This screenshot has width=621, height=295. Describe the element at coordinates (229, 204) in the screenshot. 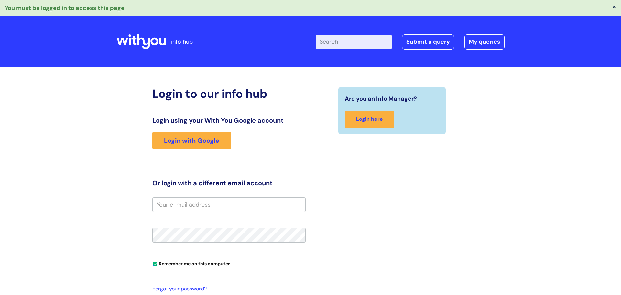

I see `input: Your e-mail address` at that location.